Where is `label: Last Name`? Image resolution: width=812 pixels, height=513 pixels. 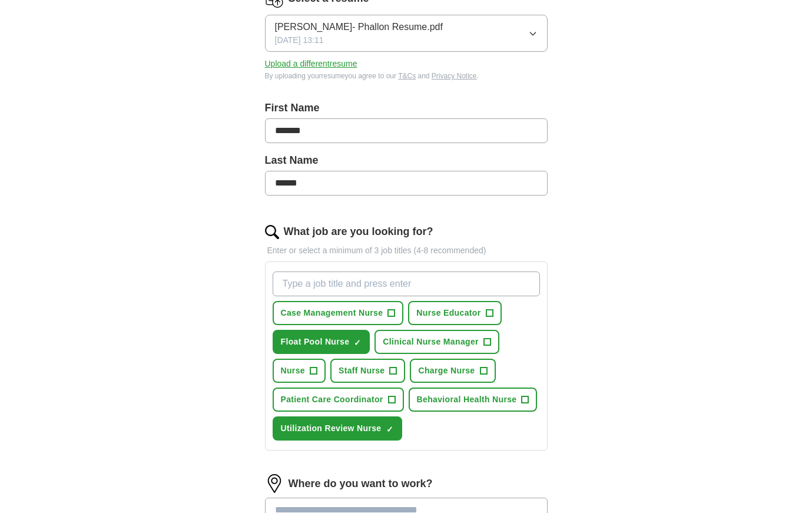 label: Last Name is located at coordinates (406, 160).